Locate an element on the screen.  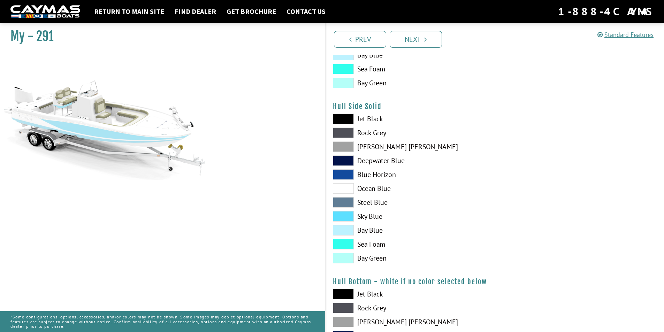
img: white-logo-c9c8dbefe5ff5ceceb0f0178aa75bf4bb51f6bca0971e226c86eb53dfe498488.png is located at coordinates (45, 11).